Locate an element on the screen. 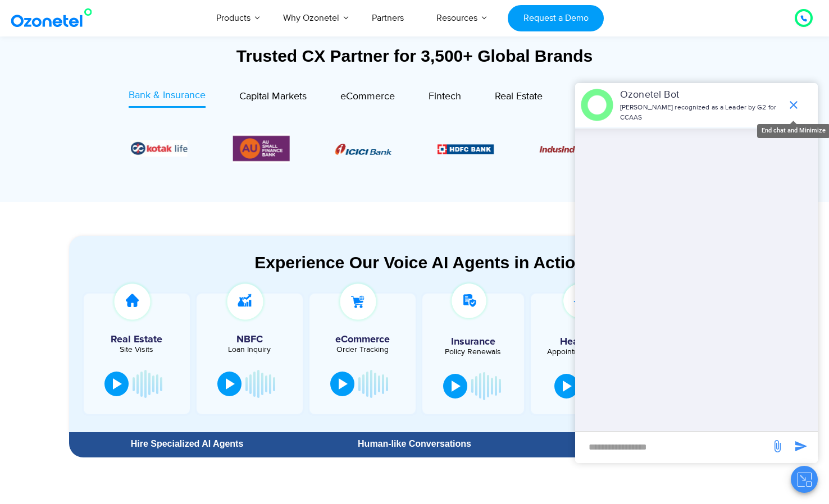 The image size is (829, 504). a: Request a Demo is located at coordinates (556, 18).